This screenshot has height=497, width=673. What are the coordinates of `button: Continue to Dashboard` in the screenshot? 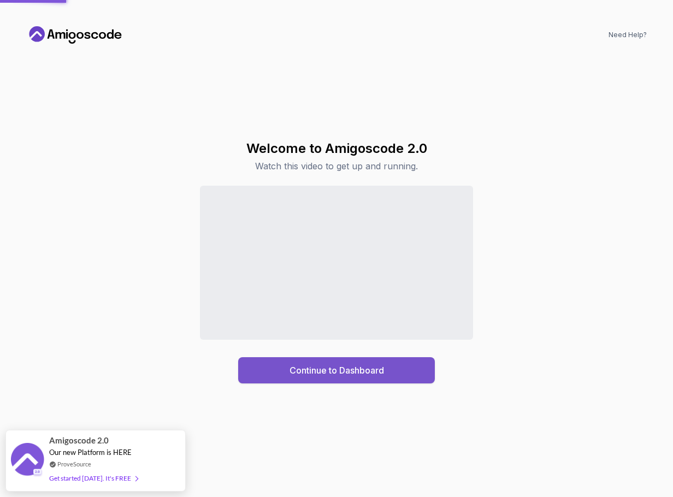 It's located at (337, 371).